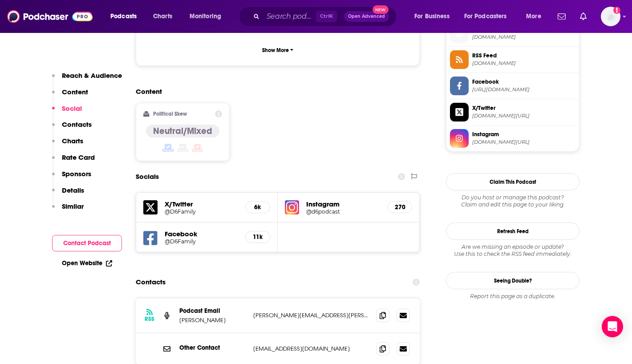  I want to click on img: User Profile, so click(611, 16).